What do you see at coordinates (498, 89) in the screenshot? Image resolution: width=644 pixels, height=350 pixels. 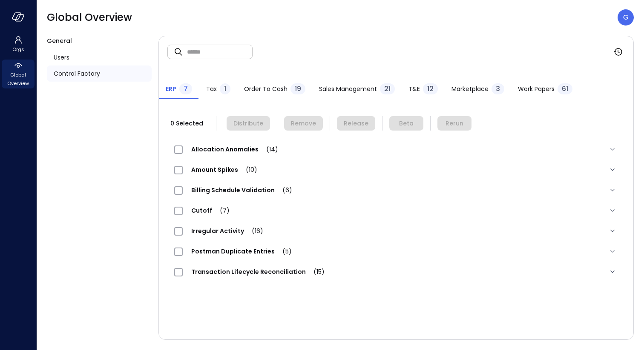 I see `span: 3` at bounding box center [498, 89].